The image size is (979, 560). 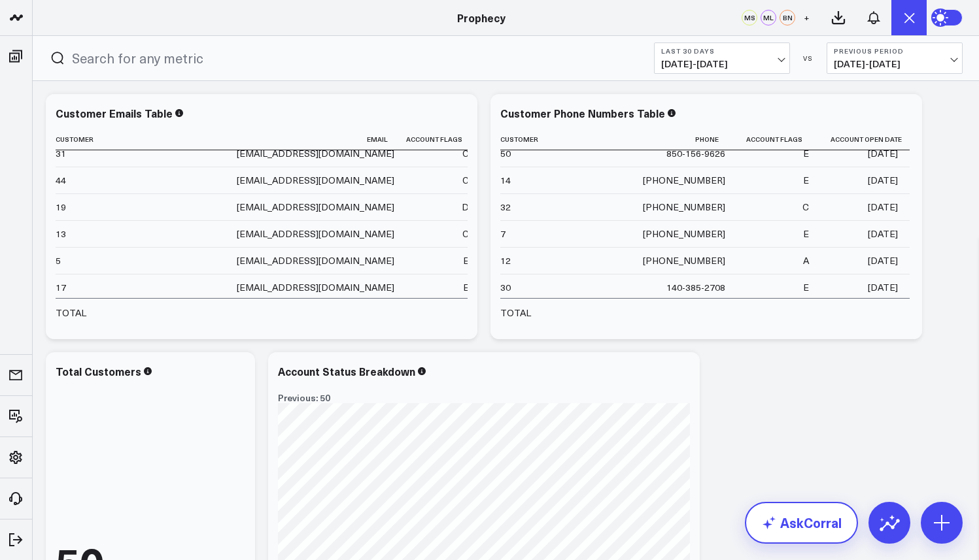 What do you see at coordinates (114, 113) in the screenshot?
I see `div: Customer Emails Table` at bounding box center [114, 113].